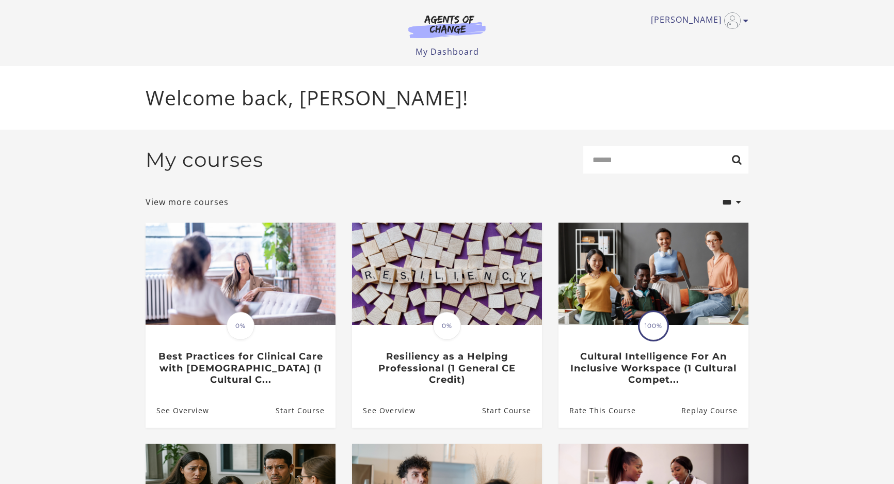 The image size is (894, 484). What do you see at coordinates (512, 410) in the screenshot?
I see `a: Resiliency as a Helping Professional (1 General CE Credit): Resume Course` at bounding box center [512, 410].